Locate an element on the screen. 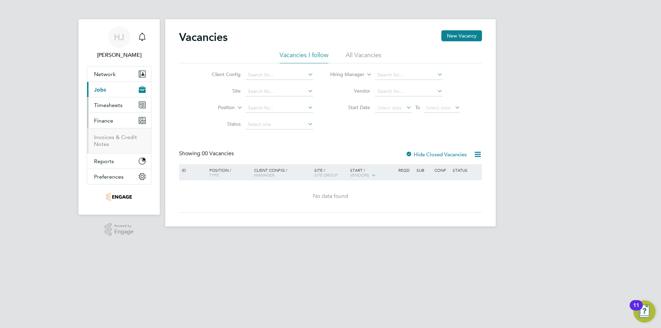 This screenshot has height=328, width=661. input: Select one is located at coordinates (279, 125).